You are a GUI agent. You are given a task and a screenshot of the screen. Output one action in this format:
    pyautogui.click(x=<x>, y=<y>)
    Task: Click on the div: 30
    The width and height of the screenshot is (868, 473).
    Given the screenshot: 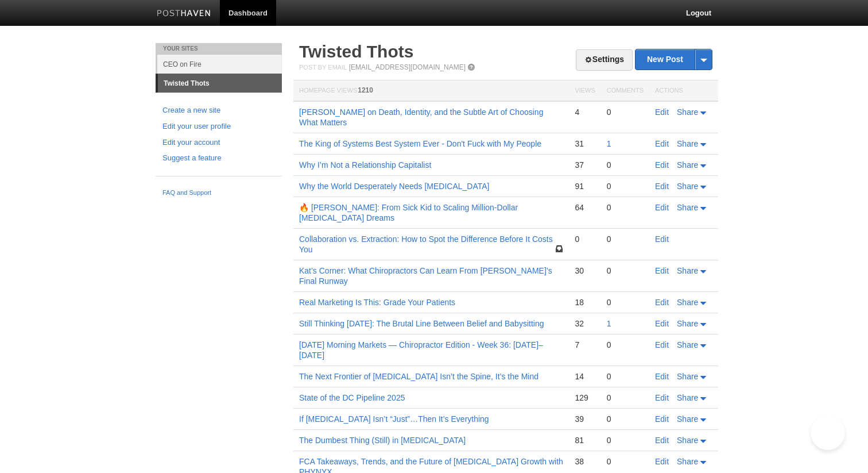 What is the action you would take?
    pyautogui.click(x=584, y=271)
    